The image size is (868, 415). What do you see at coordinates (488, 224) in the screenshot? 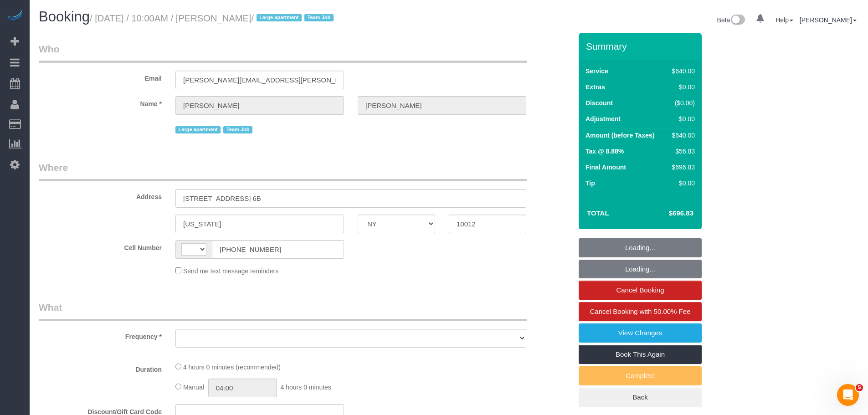
I see `input: Zip Code` at bounding box center [488, 224].